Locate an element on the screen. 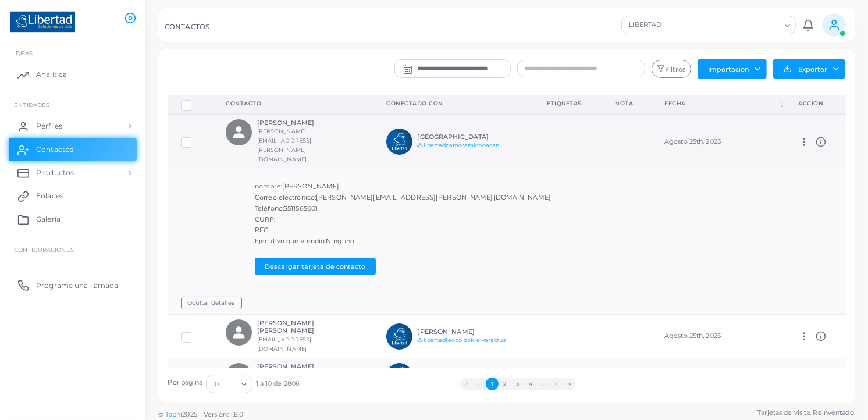 This screenshot has height=420, width=868. span: 3511565001 is located at coordinates (300, 208).